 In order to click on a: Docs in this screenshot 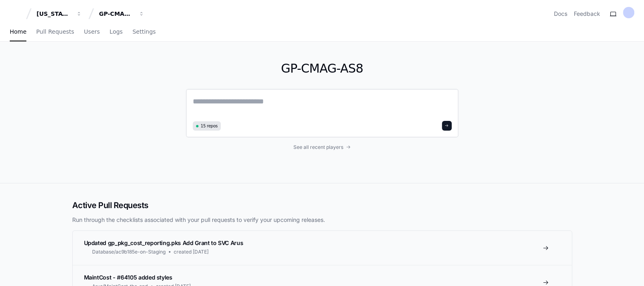, I will do `click(560, 14)`.